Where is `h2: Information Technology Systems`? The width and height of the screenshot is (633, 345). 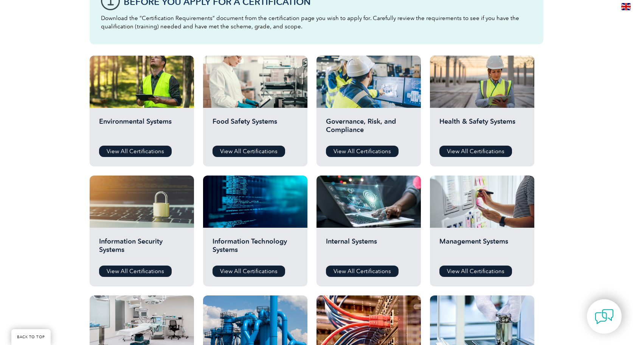 h2: Information Technology Systems is located at coordinates (255, 248).